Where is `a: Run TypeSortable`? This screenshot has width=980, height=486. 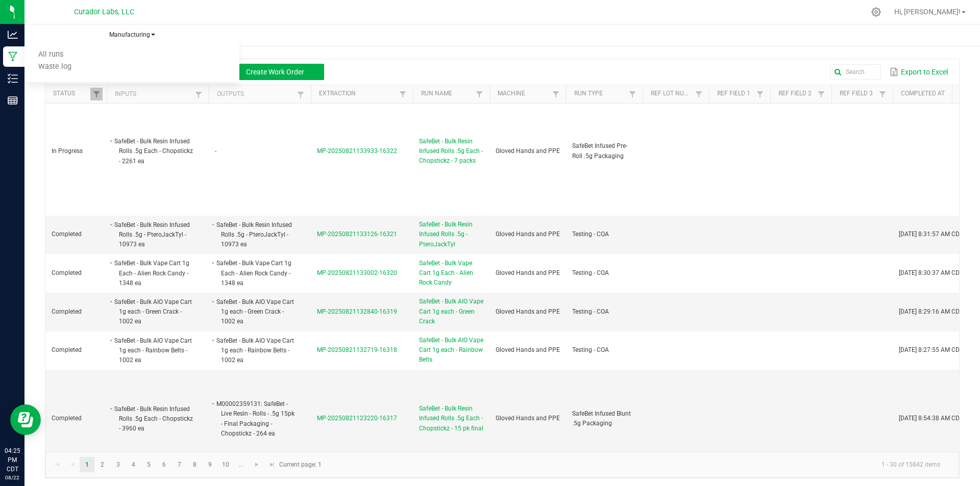 a: Run TypeSortable is located at coordinates (599, 94).